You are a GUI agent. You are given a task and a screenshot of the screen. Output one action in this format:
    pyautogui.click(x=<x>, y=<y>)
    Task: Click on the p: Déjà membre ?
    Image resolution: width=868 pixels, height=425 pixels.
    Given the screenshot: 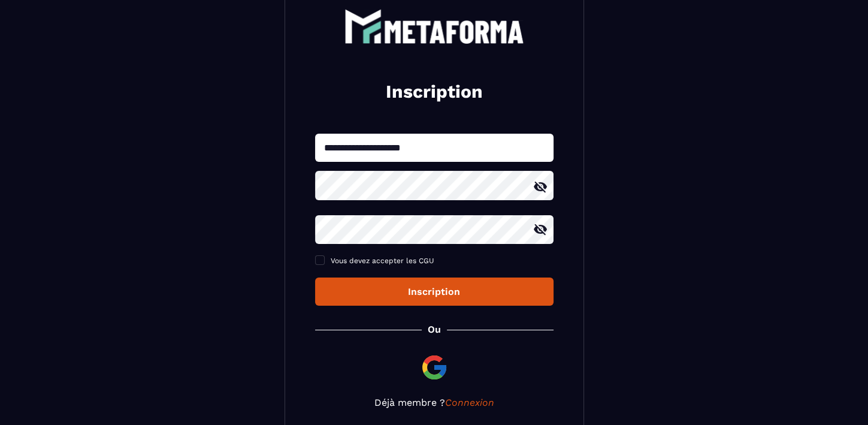 What is the action you would take?
    pyautogui.click(x=434, y=402)
    